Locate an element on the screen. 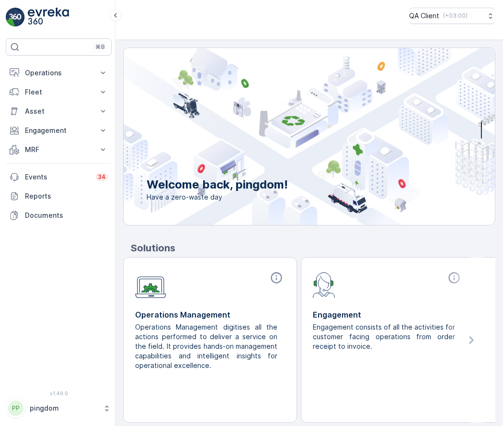 The height and width of the screenshot is (426, 503). img: city illustration is located at coordinates (288, 136).